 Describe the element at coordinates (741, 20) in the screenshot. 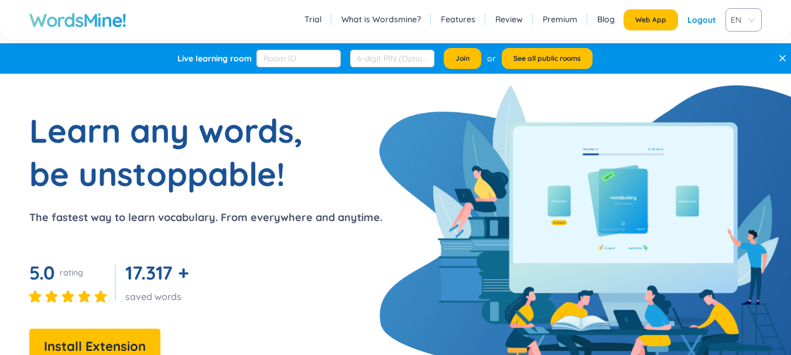

I see `span: VIE` at that location.